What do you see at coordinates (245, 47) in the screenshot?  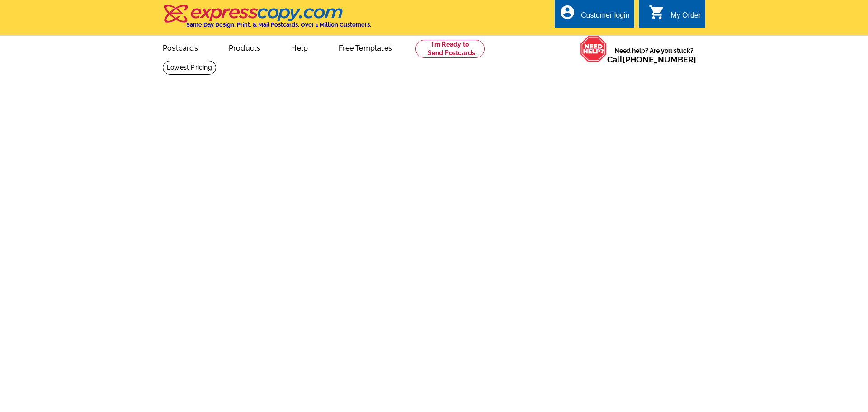 I see `a: Products` at bounding box center [245, 47].